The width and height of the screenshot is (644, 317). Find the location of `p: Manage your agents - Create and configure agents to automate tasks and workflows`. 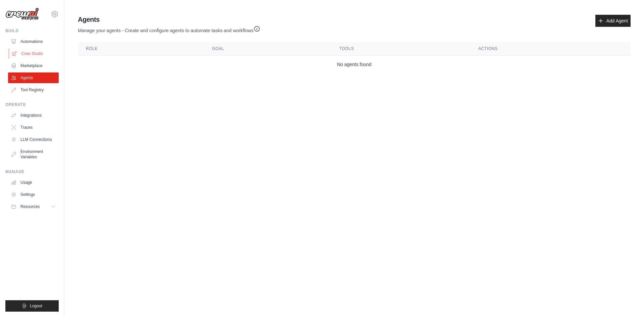

p: Manage your agents - Create and configure agents to automate tasks and workflows is located at coordinates (169, 28).